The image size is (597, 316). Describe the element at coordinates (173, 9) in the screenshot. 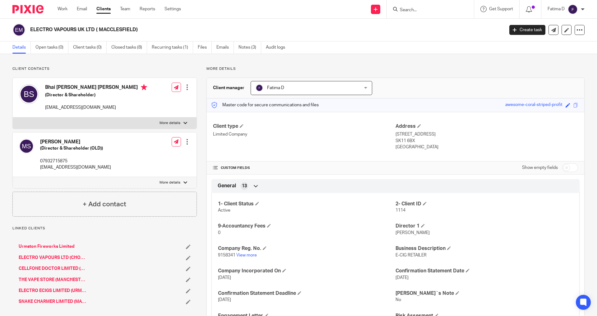

I see `a: Settings` at that location.